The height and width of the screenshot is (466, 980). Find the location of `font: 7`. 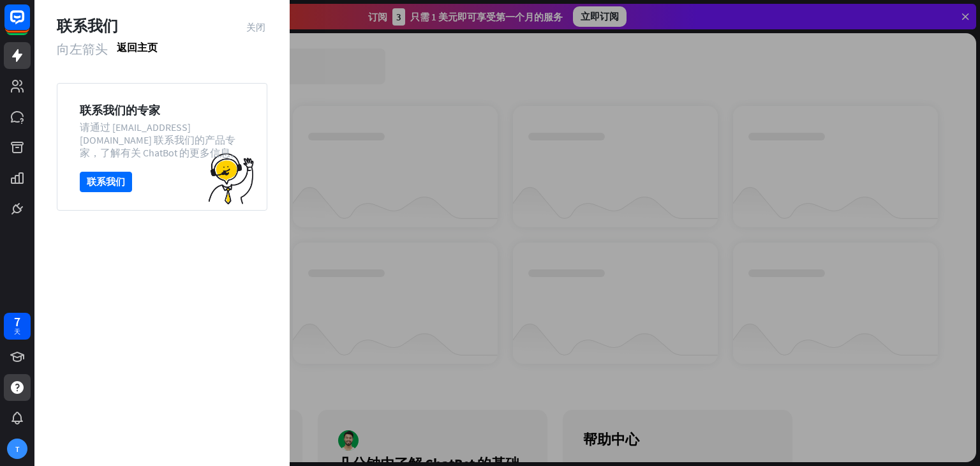

font: 7 is located at coordinates (17, 321).